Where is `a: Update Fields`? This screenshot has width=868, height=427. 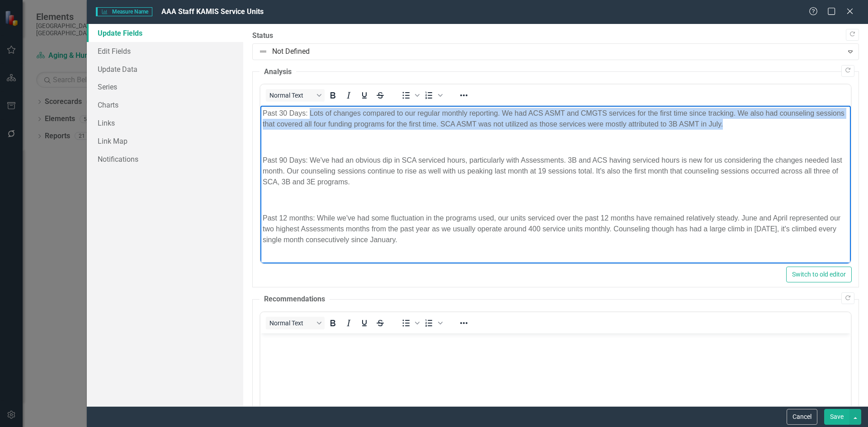
a: Update Fields is located at coordinates (165, 33).